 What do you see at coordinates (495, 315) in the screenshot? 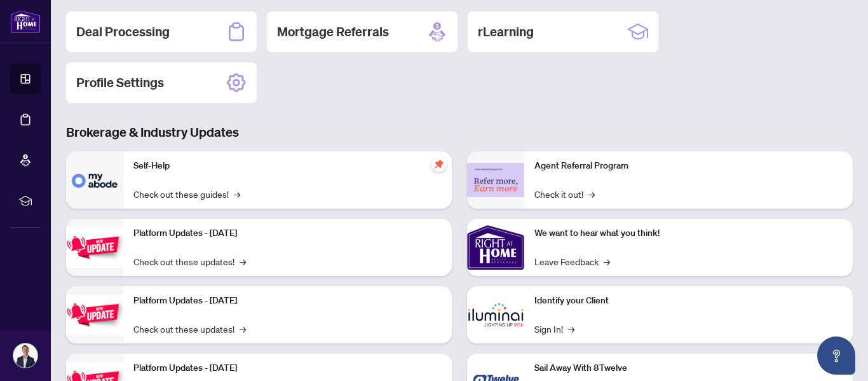
I see `img: Identify your Client` at bounding box center [495, 315].